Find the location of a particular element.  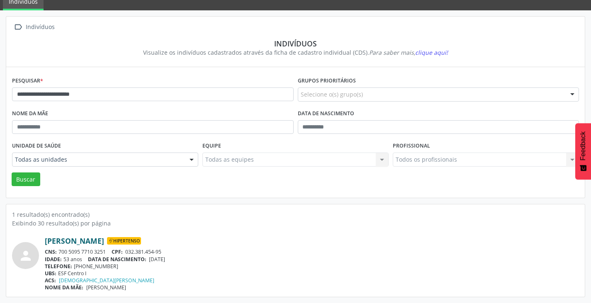

span: TELEFONE: is located at coordinates (58, 266).